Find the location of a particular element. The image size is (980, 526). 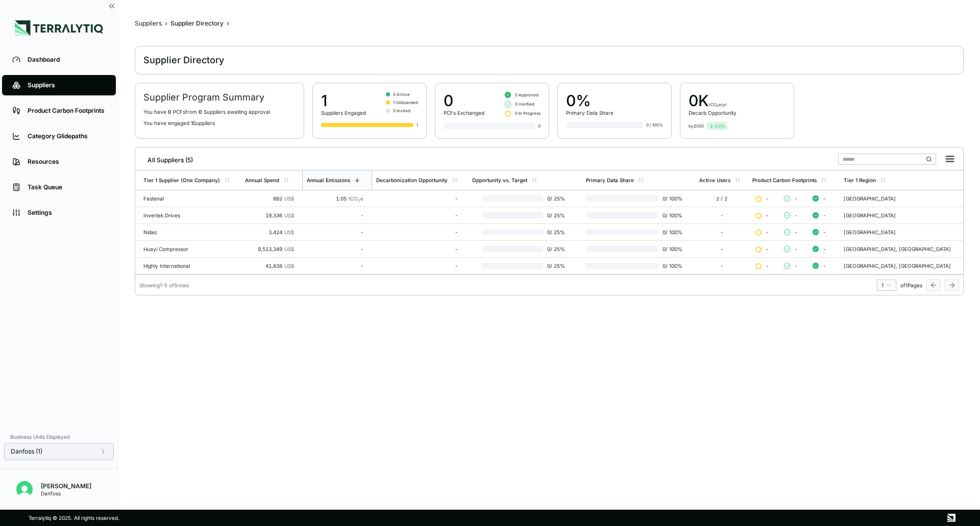

div: 9,513,349 is located at coordinates (269, 249).